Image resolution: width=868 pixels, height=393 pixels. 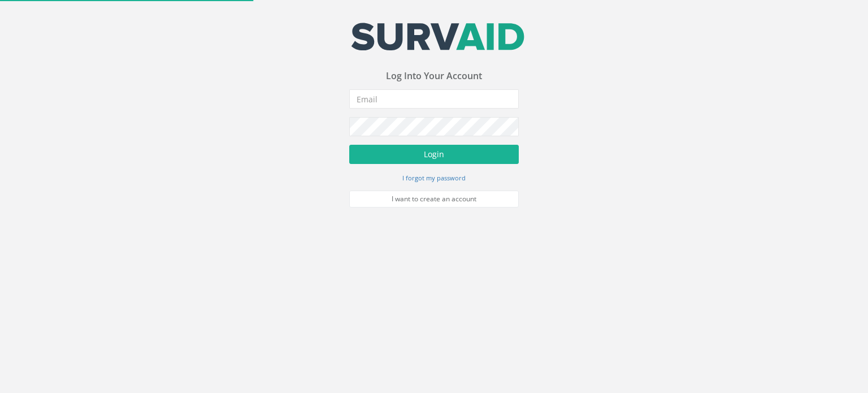 I want to click on a: I forgot my password, so click(x=434, y=177).